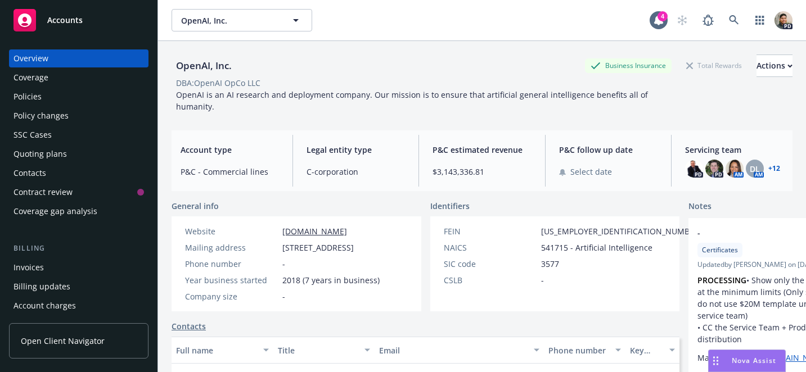 The width and height of the screenshot is (806, 372). What do you see at coordinates (716, 361) in the screenshot?
I see `div: Drag to move` at bounding box center [716, 361].